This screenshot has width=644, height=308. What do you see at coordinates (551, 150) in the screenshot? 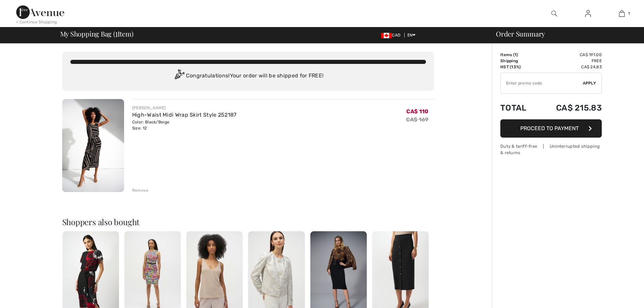
I see `div: Duty & tariff-free | Uninterrupted shipping & returns` at bounding box center [551, 150].